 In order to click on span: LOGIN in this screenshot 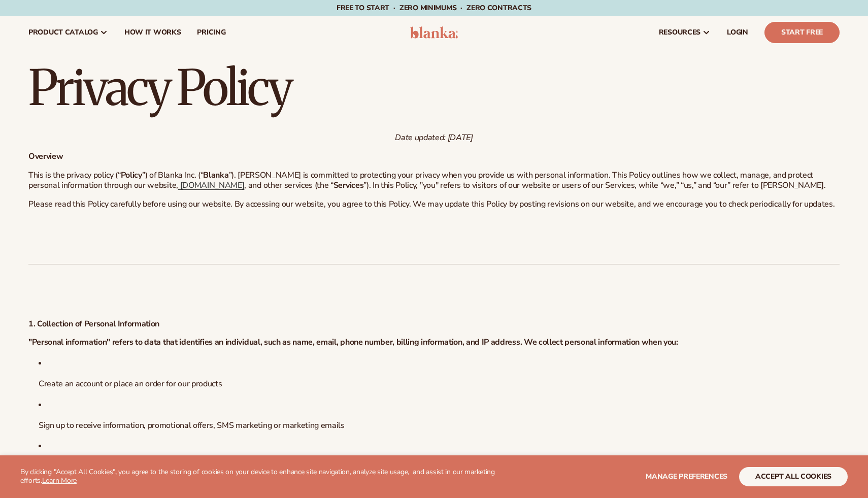, I will do `click(738, 32)`.